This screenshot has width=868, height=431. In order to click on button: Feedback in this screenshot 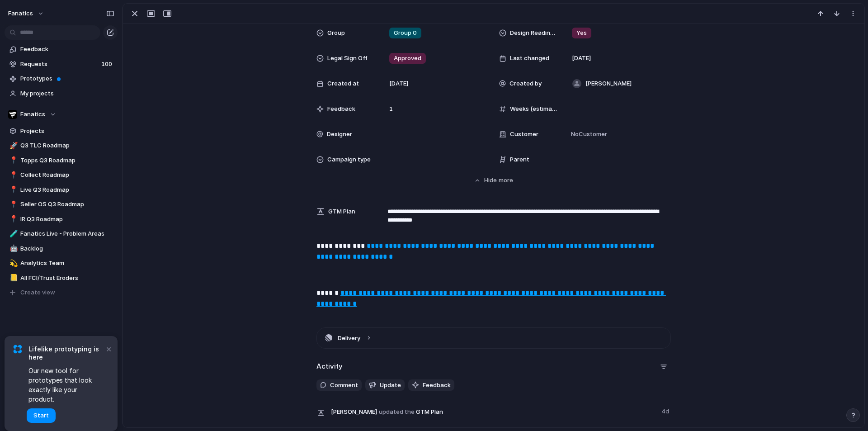, I will do `click(431, 385)`.